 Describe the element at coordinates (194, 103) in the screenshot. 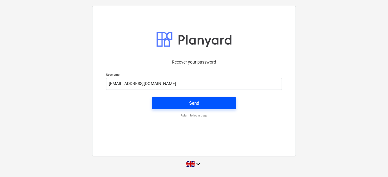

I see `div: Send` at that location.